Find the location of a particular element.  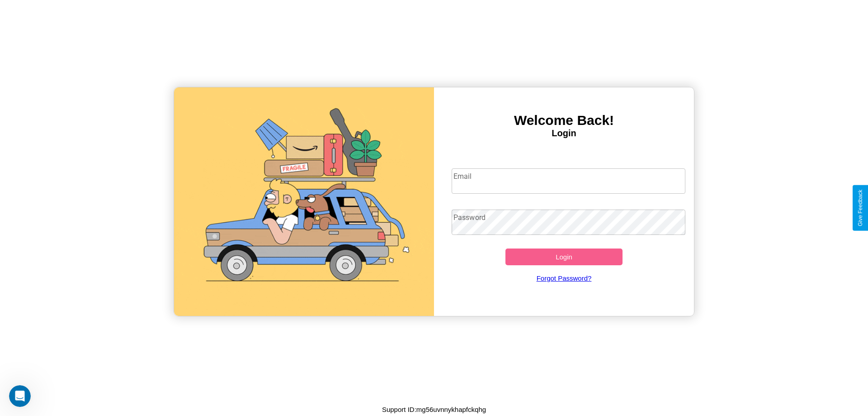

button: Login is located at coordinates (563, 257).